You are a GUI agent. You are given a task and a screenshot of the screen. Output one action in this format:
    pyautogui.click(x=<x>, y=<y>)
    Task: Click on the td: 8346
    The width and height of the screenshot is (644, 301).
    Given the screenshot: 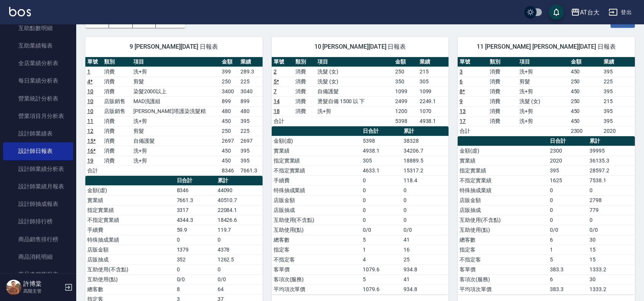 What is the action you would take?
    pyautogui.click(x=229, y=170)
    